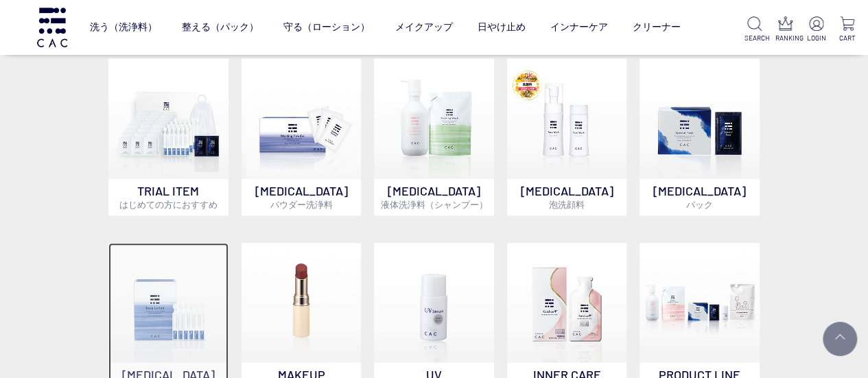 The width and height of the screenshot is (868, 378). Describe the element at coordinates (220, 27) in the screenshot. I see `a: 整える（パック）` at that location.